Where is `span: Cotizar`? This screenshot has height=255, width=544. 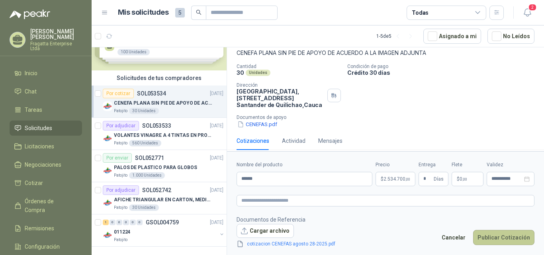 span: Cotizar is located at coordinates (34, 183).